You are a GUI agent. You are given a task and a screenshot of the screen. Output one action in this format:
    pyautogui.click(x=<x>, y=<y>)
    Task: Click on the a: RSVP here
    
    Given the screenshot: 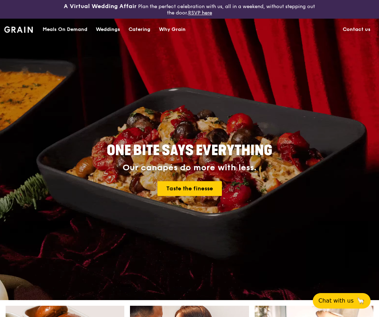 What is the action you would take?
    pyautogui.click(x=200, y=13)
    